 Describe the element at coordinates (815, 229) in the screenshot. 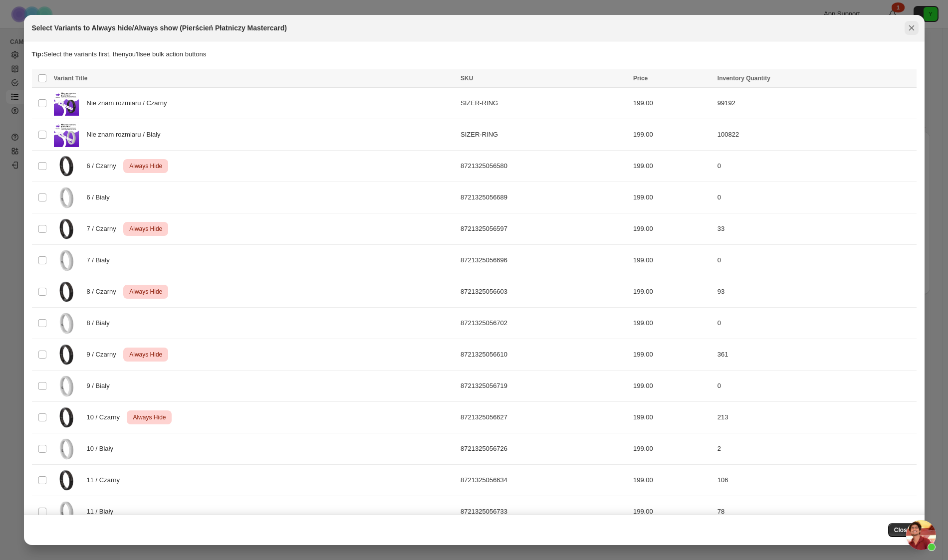

I see `td: 33` at that location.